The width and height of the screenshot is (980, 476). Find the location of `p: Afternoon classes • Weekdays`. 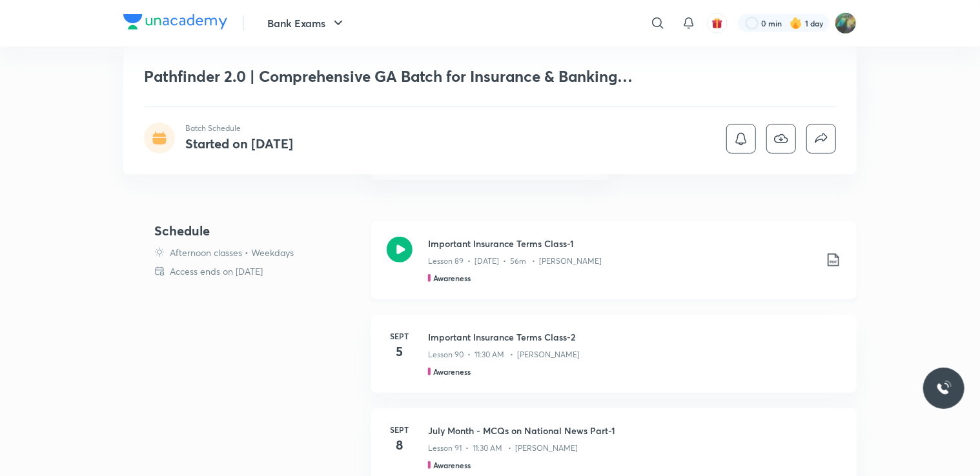

p: Afternoon classes • Weekdays is located at coordinates (232, 252).